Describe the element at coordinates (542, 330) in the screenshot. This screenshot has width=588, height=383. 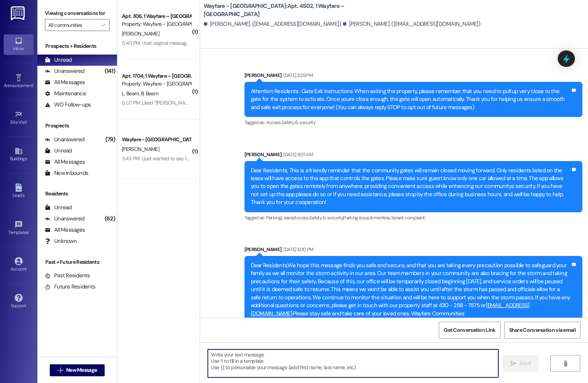
I see `button: Share Conversation via email` at that location.